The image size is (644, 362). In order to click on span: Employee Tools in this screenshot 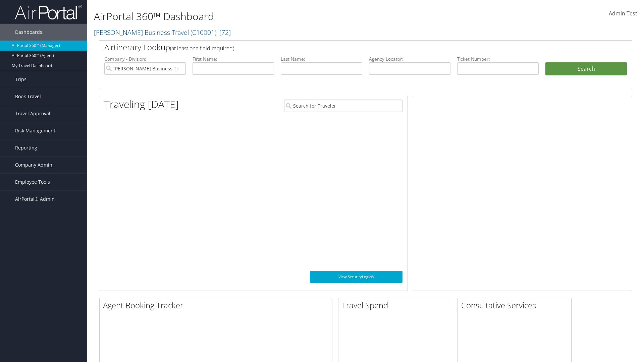, I will do `click(33, 182)`.